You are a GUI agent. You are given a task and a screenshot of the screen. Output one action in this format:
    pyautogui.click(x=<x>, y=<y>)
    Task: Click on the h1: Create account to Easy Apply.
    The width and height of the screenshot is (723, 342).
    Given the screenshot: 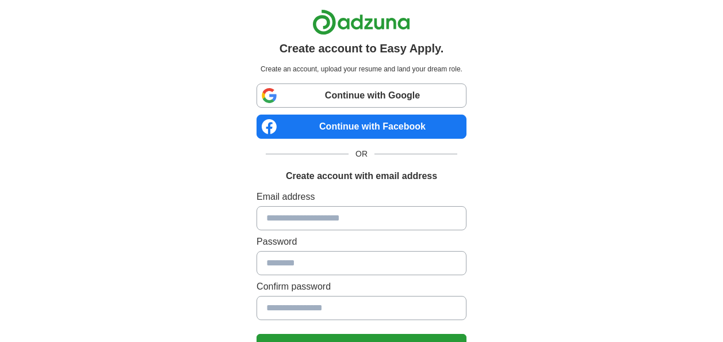 What is the action you would take?
    pyautogui.click(x=362, y=48)
    